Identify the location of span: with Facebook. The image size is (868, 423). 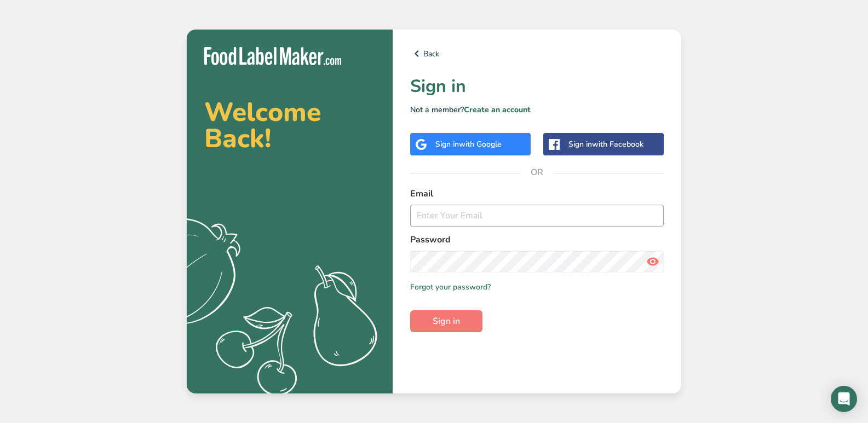
(618, 144).